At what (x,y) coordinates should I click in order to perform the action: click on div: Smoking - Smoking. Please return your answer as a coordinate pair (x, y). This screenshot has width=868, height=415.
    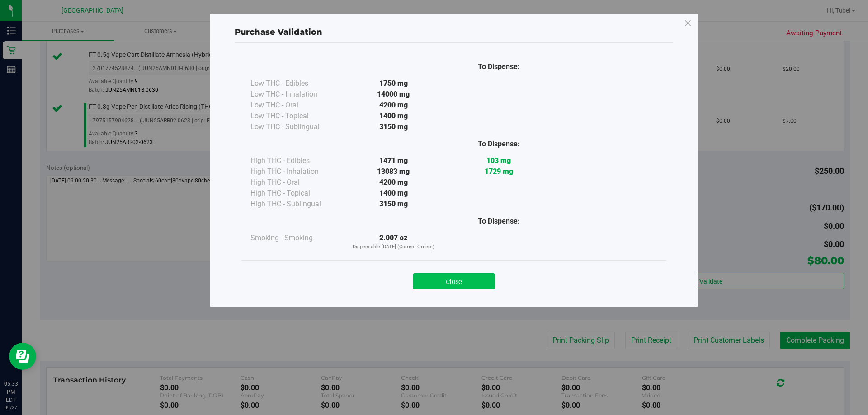
    Looking at the image, I should click on (295, 239).